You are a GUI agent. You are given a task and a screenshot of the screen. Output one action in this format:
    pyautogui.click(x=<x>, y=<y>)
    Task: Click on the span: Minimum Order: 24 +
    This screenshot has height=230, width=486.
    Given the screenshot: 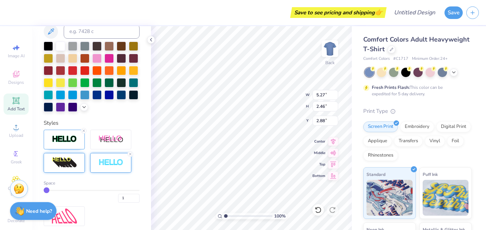 What is the action you would take?
    pyautogui.click(x=430, y=59)
    